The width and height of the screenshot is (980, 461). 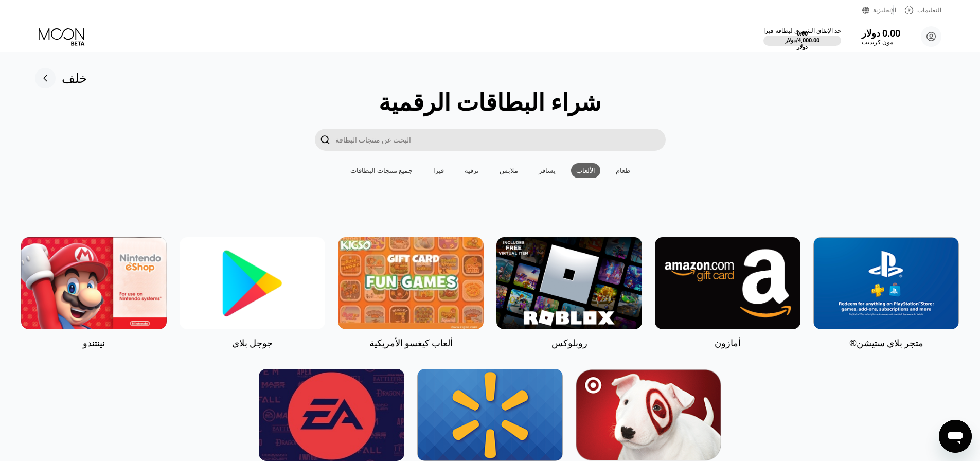 I want to click on font: التعليمات, so click(x=929, y=10).